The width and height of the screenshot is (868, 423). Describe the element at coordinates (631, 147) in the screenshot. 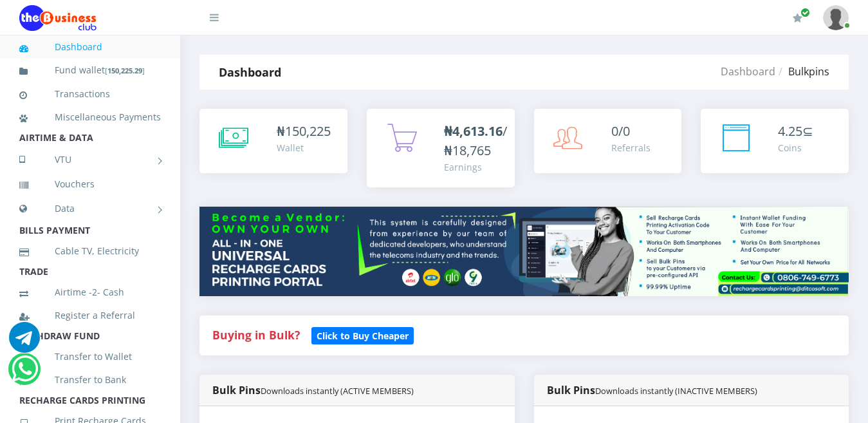

I see `div: Referrals` at that location.